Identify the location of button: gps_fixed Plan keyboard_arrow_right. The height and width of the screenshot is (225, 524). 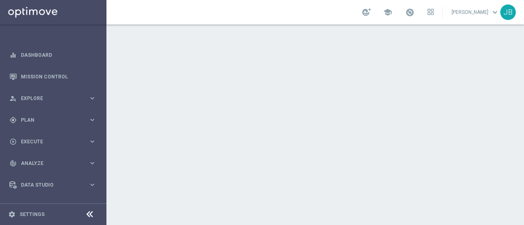
(53, 120).